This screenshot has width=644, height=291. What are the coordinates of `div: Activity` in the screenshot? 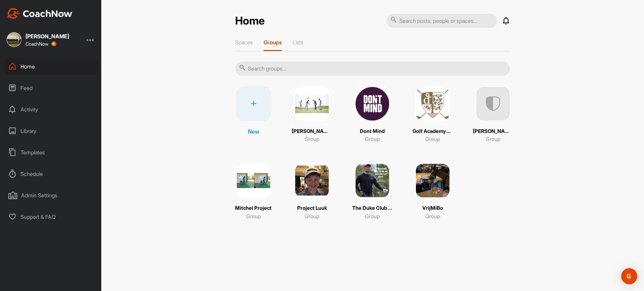 It's located at (51, 110).